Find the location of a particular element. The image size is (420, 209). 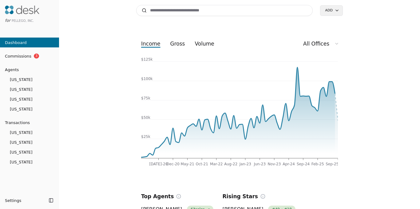

tspan: $50k is located at coordinates (146, 118).